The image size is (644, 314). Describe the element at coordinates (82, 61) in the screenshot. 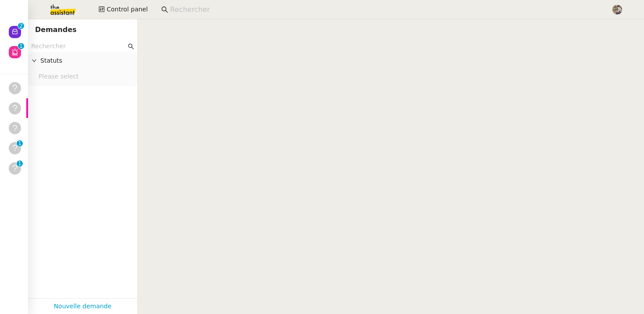

I see `div: Statuts` at that location.